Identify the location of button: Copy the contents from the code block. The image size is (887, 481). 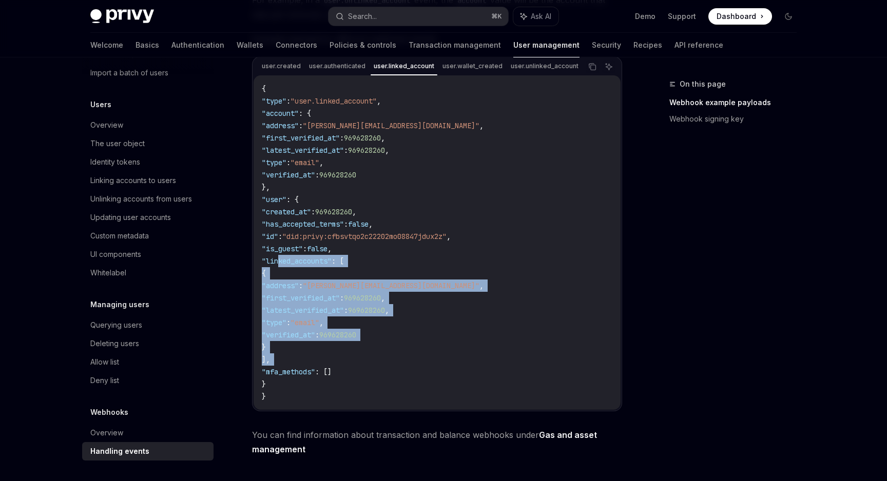
(592, 67).